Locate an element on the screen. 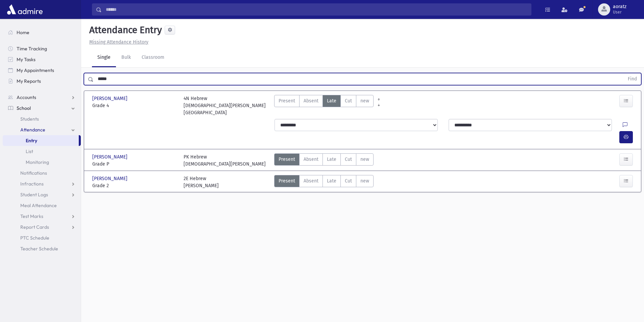 The height and width of the screenshot is (322, 644). span: Grade P is located at coordinates (134, 164).